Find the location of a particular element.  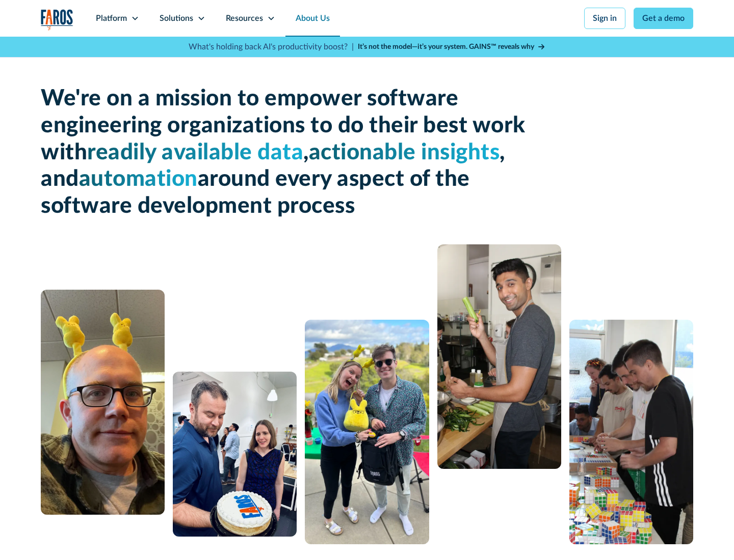

div: Platform is located at coordinates (111, 18).